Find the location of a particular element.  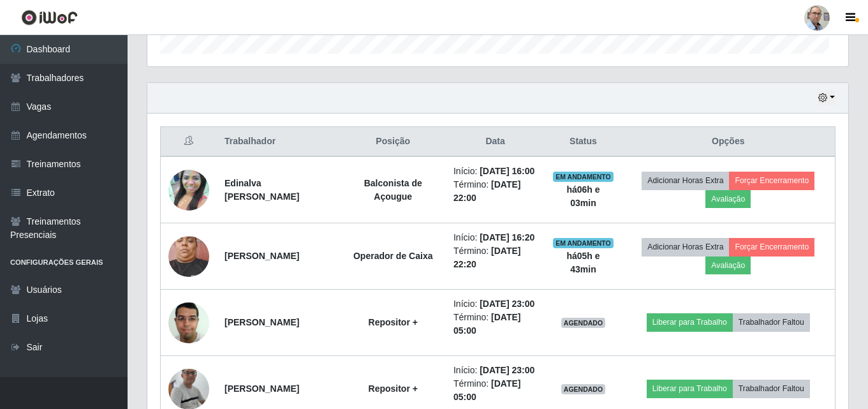

strong: há 06 h e 03 min is located at coordinates (583, 196).